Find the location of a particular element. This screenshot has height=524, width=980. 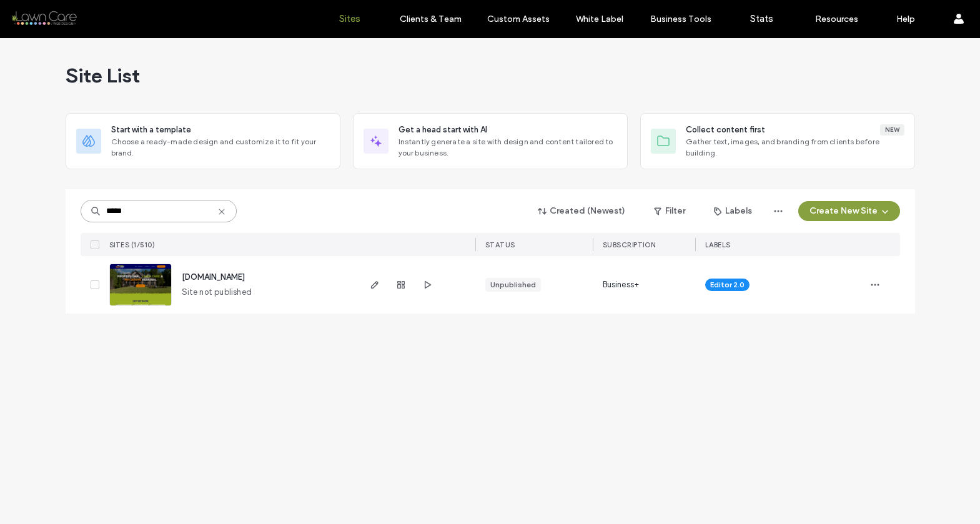

span: Get a head start with AI is located at coordinates (443, 130).